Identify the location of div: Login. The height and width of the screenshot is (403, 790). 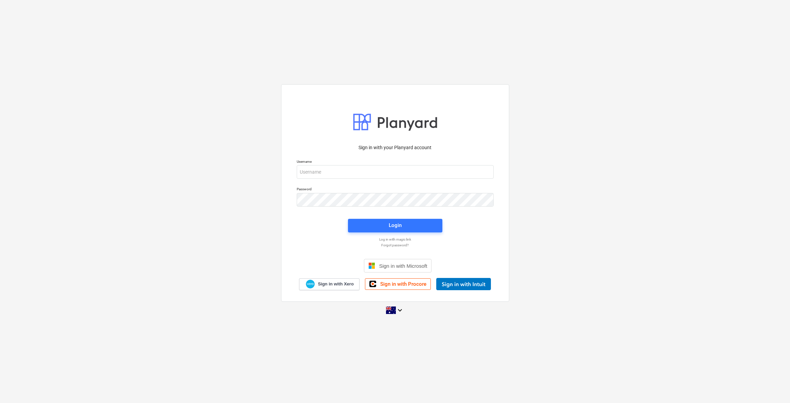
(395, 225).